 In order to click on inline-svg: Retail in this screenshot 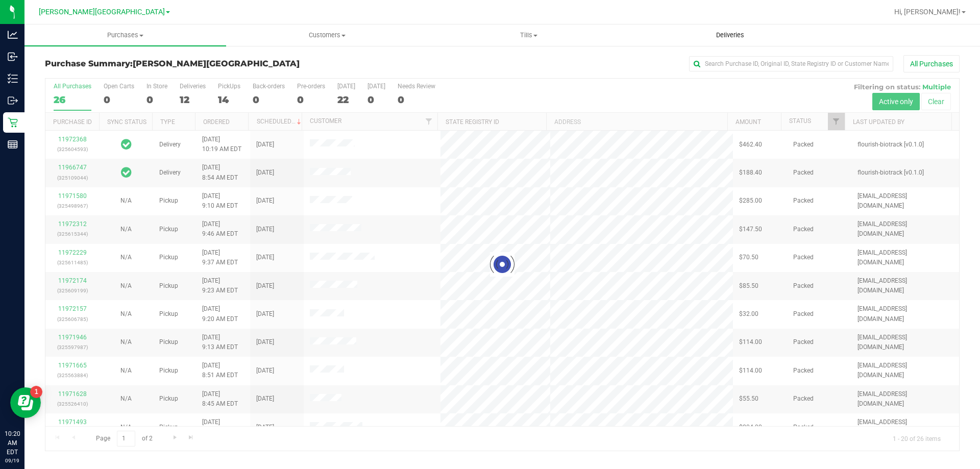, I will do `click(13, 122)`.